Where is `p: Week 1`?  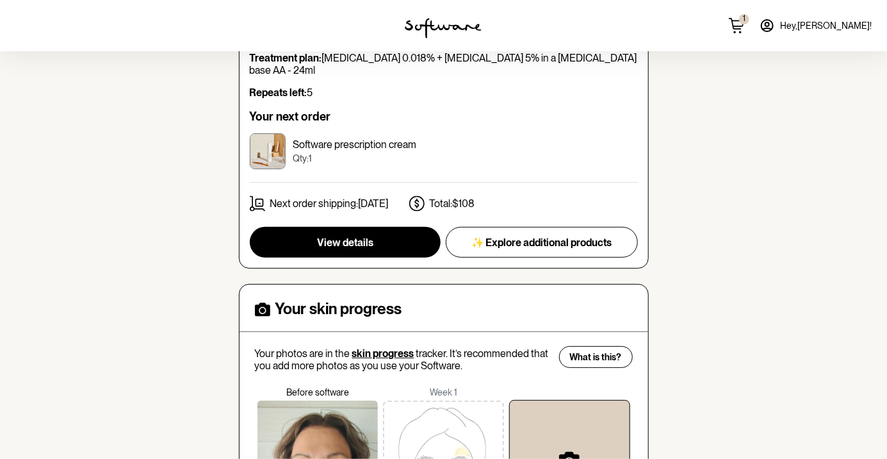
p: Week 1 is located at coordinates (443, 392).